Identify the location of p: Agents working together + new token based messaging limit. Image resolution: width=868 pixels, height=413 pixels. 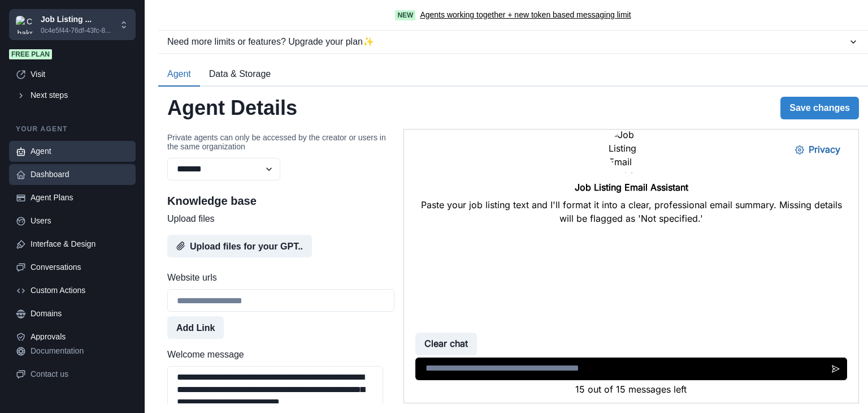
(525, 15).